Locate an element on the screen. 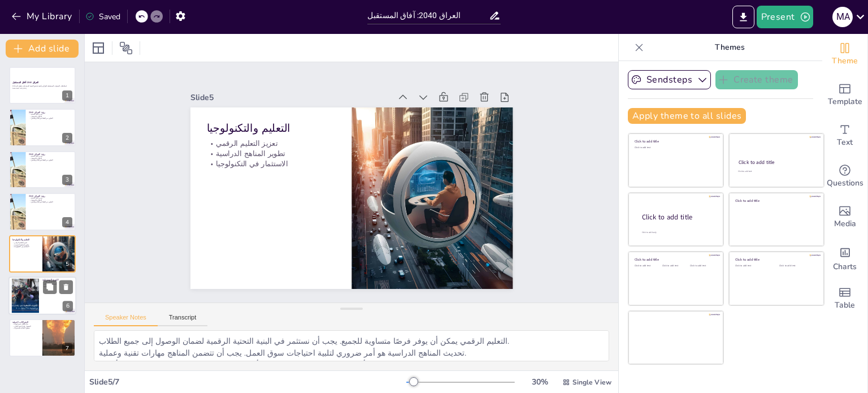 Image resolution: width=868 pixels, height=393 pixels. span: Media is located at coordinates (845, 224).